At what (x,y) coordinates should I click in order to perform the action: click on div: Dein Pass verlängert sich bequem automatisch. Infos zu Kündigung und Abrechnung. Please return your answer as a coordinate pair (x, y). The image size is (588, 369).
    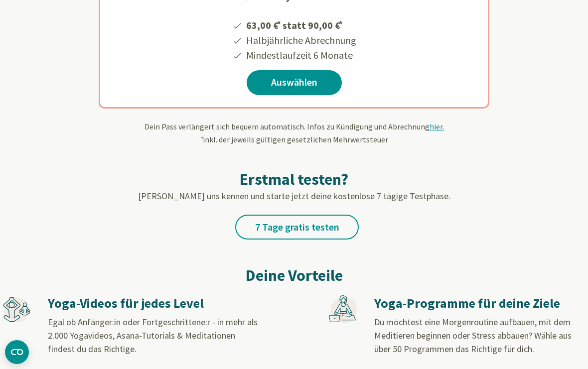
    Looking at the image, I should click on (294, 133).